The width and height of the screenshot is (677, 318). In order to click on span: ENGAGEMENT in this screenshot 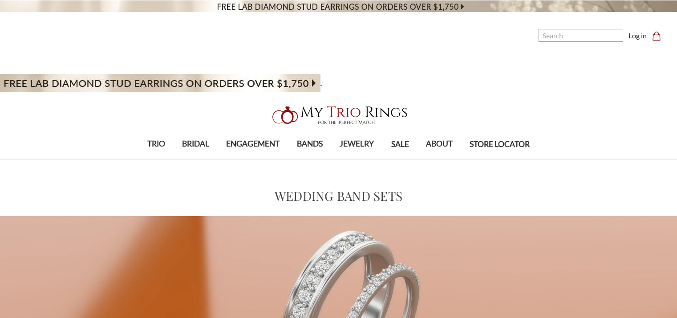, I will do `click(253, 144)`.